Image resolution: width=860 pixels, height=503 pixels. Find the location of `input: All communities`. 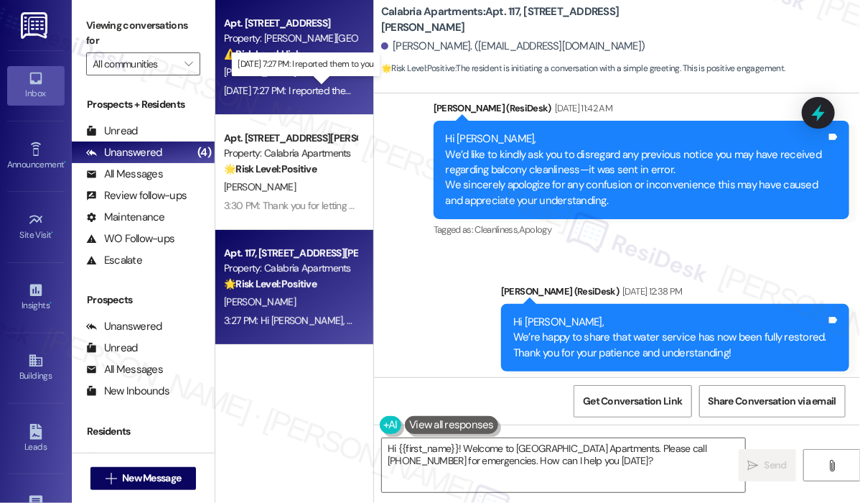

input: All communities is located at coordinates (135, 64).